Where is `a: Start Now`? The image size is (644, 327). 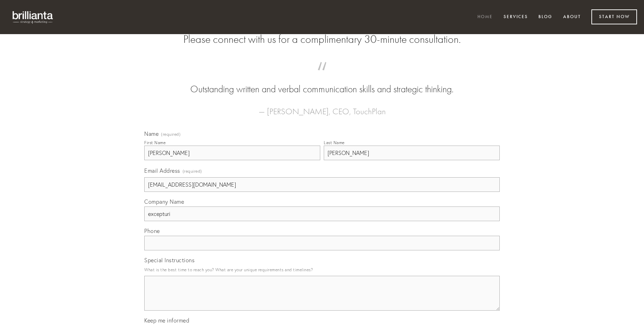 a: Start Now is located at coordinates (614, 17).